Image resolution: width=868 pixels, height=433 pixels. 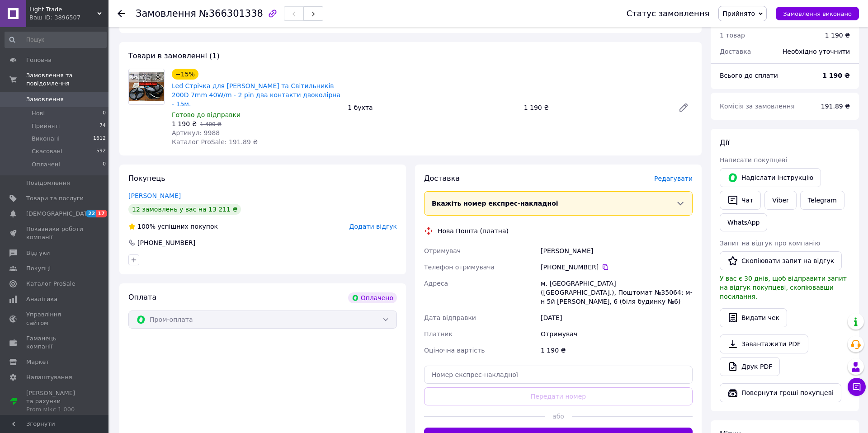 What do you see at coordinates (47, 151) in the screenshot?
I see `span: Скасовані` at bounding box center [47, 151].